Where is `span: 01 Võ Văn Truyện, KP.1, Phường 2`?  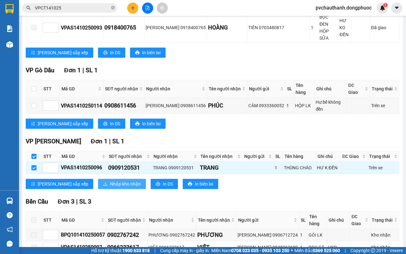 span: 01 Võ Văn Truyện, KP.1, Phường 2 is located at coordinates (68, 23).